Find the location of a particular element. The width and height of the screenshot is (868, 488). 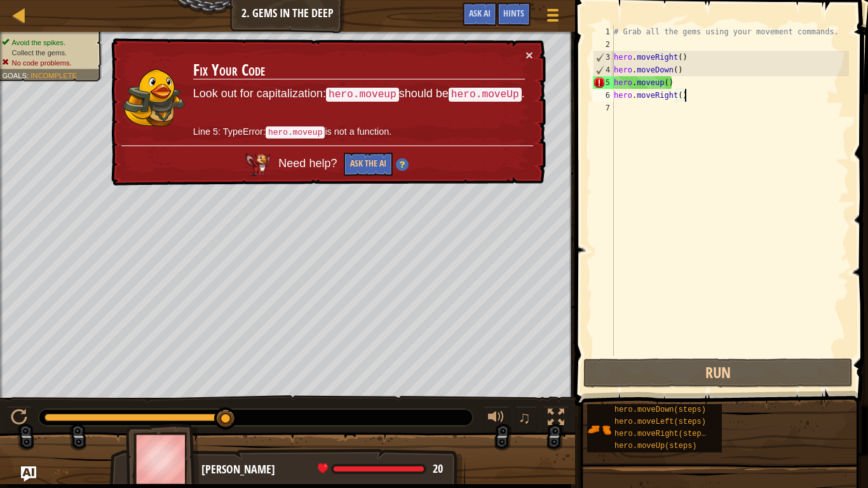

div: health: 20 / 20 is located at coordinates (380, 468).